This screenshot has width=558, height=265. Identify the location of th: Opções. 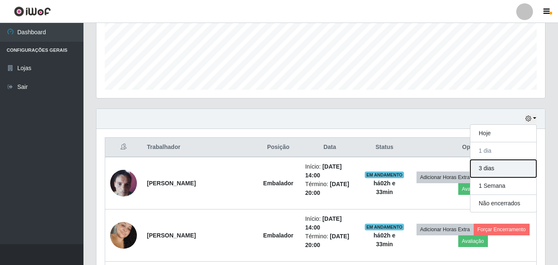
(473, 147).